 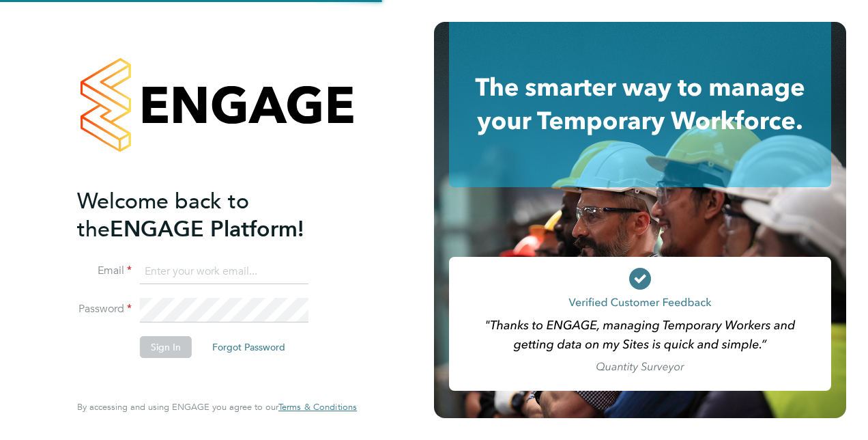 I want to click on button: Sign In, so click(x=166, y=347).